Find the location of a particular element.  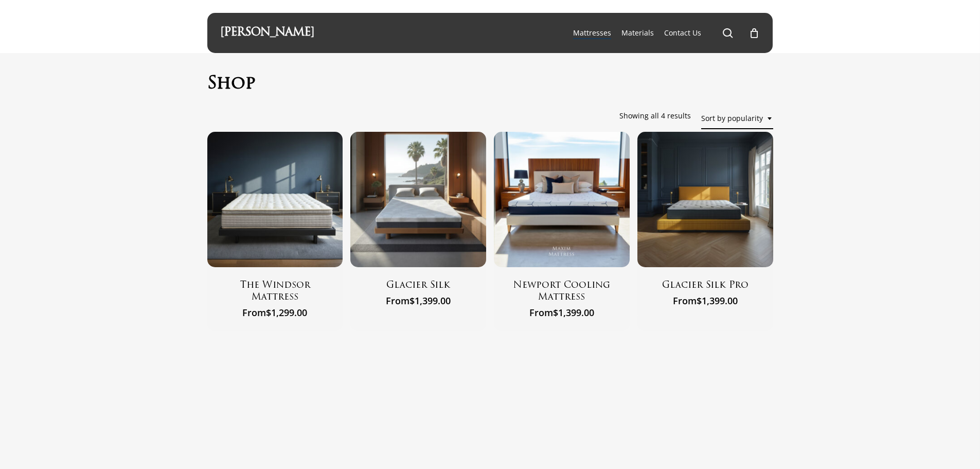

a: Mattresses is located at coordinates (592, 33).